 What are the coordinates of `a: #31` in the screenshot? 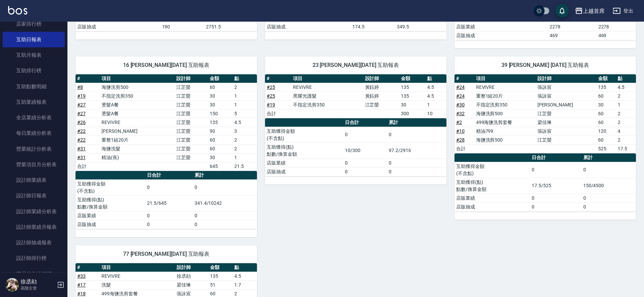 It's located at (81, 148).